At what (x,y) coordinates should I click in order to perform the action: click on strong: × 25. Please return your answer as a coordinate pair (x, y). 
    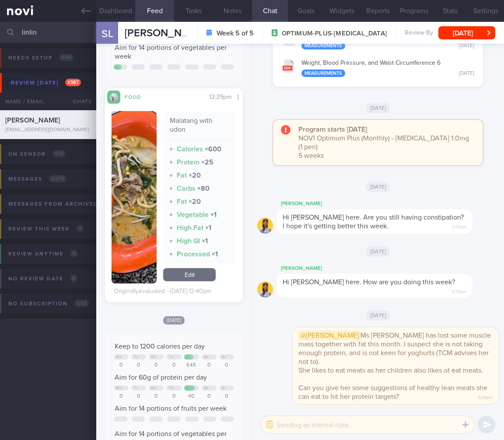
    Looking at the image, I should click on (207, 162).